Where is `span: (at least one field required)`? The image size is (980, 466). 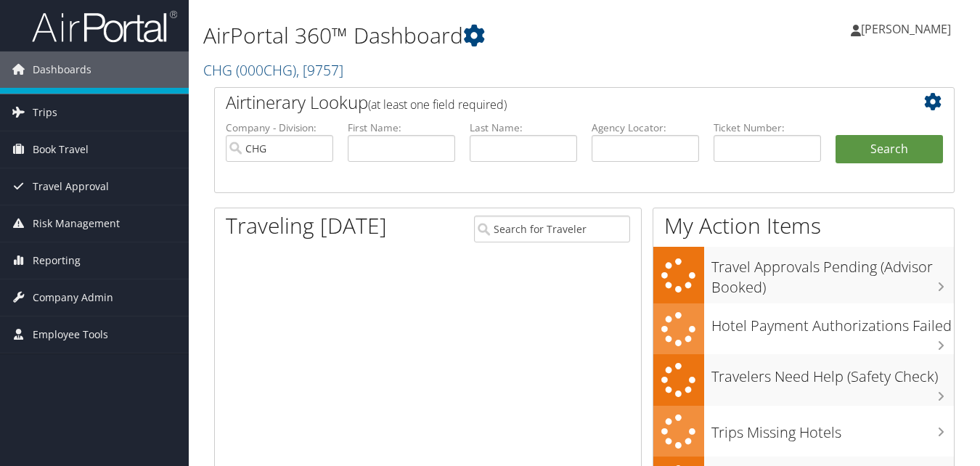
span: (at least one field required) is located at coordinates (437, 105).